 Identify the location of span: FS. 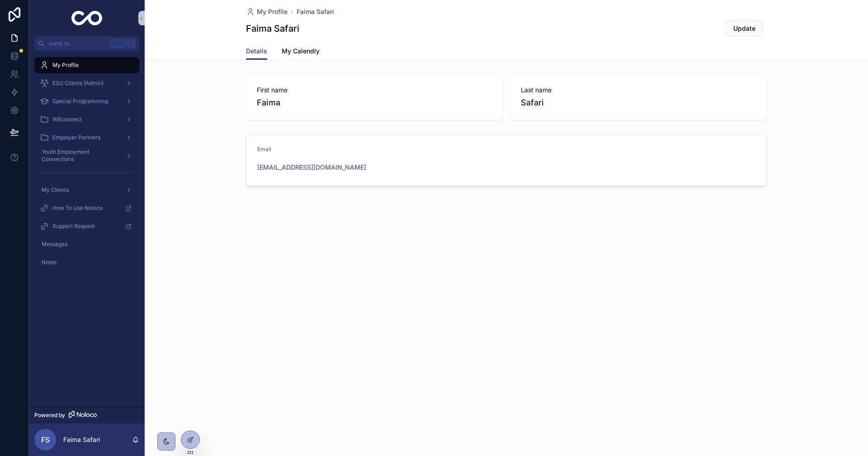
(45, 439).